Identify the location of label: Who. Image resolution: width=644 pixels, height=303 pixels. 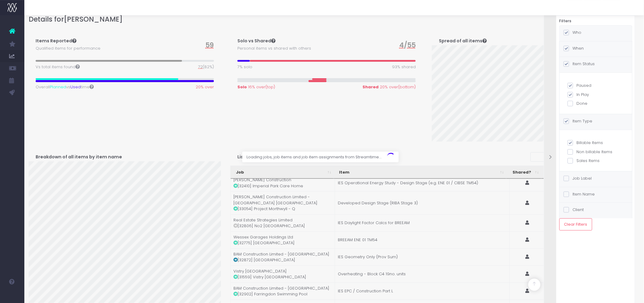
(572, 33).